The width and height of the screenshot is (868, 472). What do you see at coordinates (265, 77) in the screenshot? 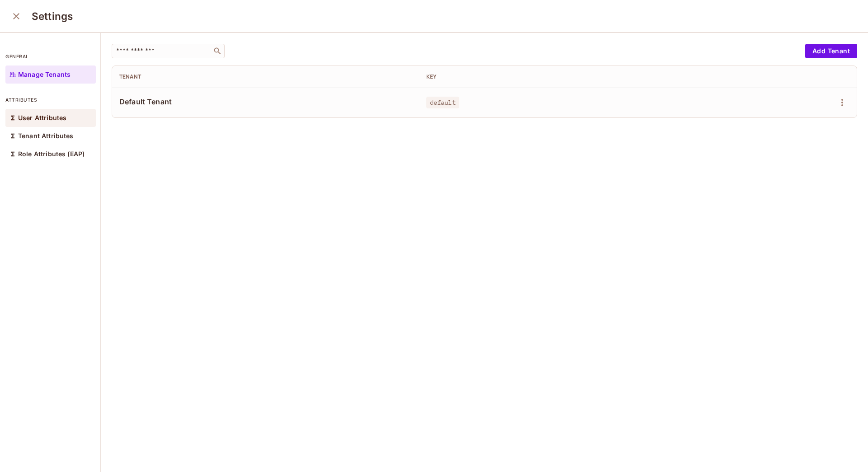
I see `div: Tenant` at bounding box center [265, 77].